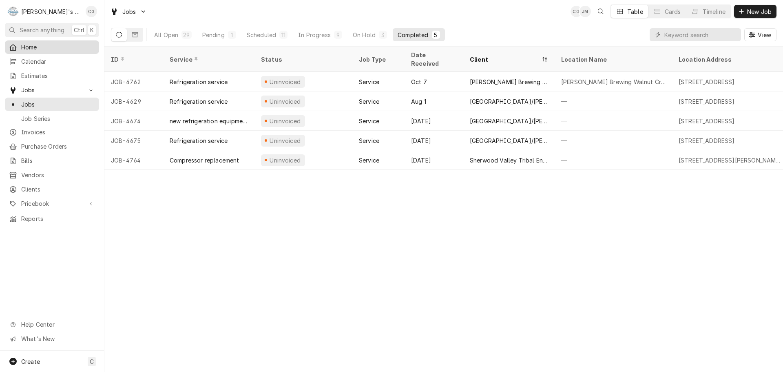 The width and height of the screenshot is (783, 372). Describe the element at coordinates (52, 324) in the screenshot. I see `a: Go to Help Center` at that location.